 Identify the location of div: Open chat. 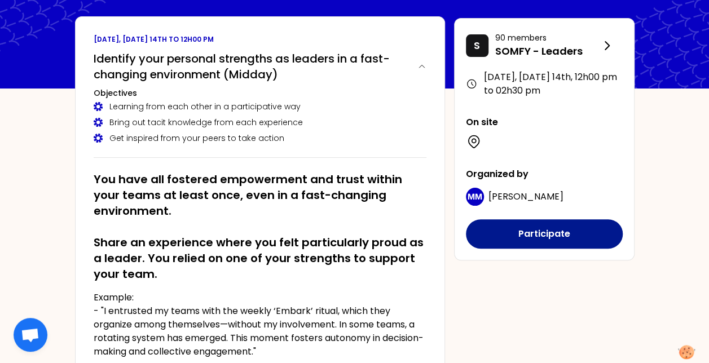
(30, 335).